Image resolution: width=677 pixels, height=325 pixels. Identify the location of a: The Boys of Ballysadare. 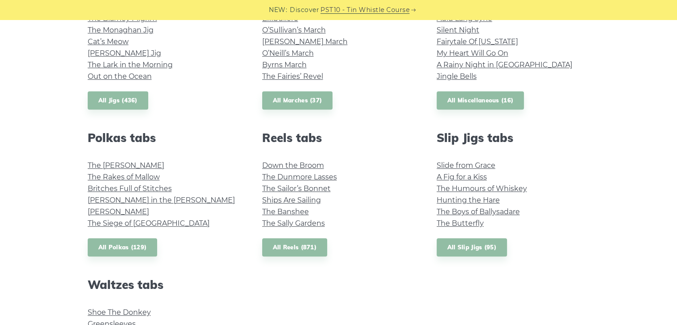
(478, 211).